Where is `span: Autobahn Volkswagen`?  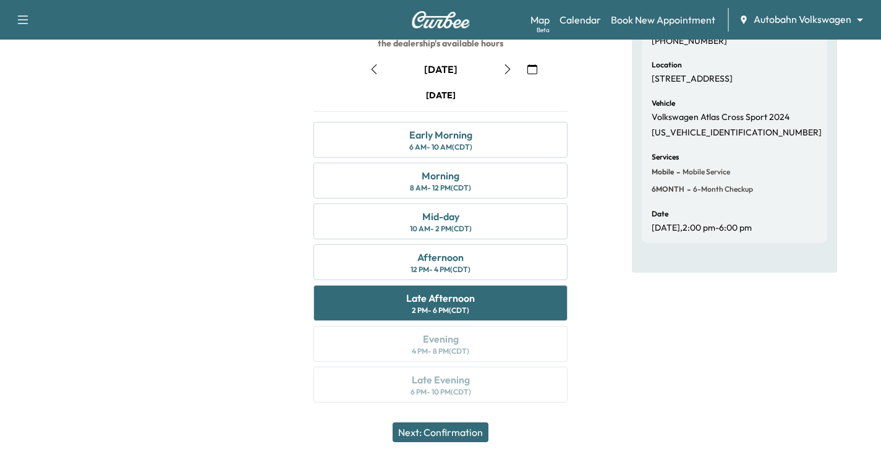
span: Autobahn Volkswagen is located at coordinates (803, 19).